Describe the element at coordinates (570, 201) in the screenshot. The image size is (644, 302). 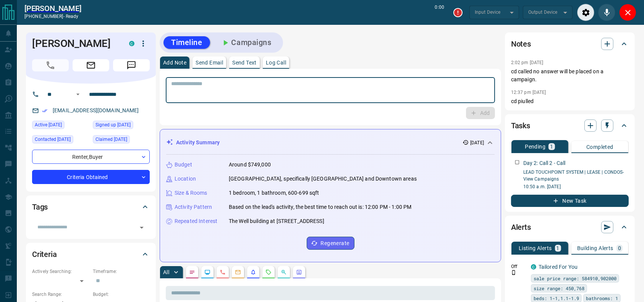
I see `button: New Task` at that location.